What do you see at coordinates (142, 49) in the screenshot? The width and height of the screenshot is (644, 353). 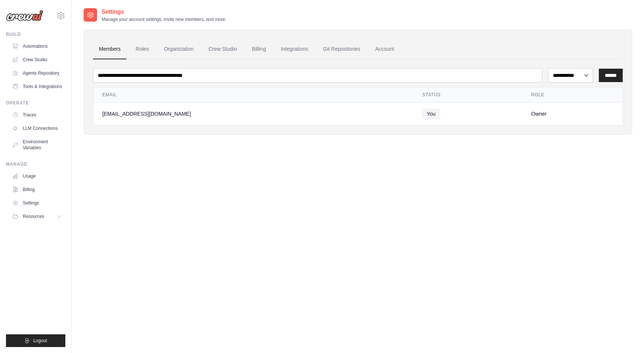 I see `a: Roles` at bounding box center [142, 49].